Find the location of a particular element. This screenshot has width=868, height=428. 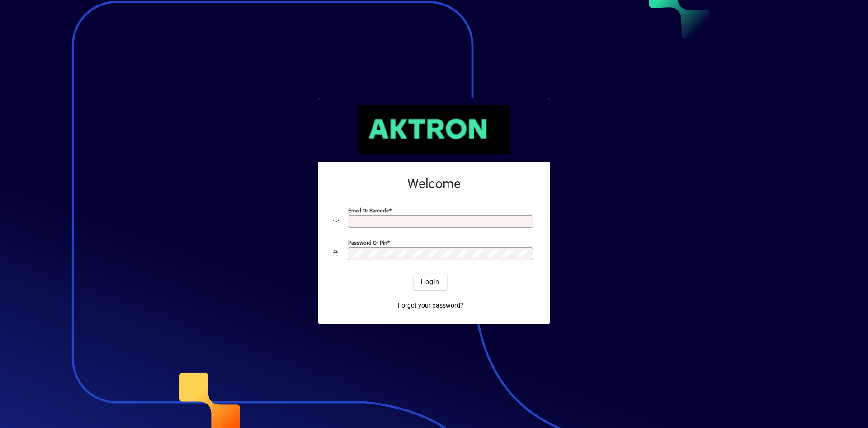

mat-label: Email or Barcode is located at coordinates (369, 211).